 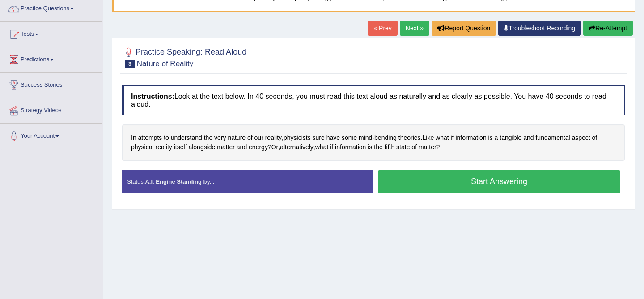 What do you see at coordinates (539, 28) in the screenshot?
I see `a: Troubleshoot Recording` at bounding box center [539, 28].